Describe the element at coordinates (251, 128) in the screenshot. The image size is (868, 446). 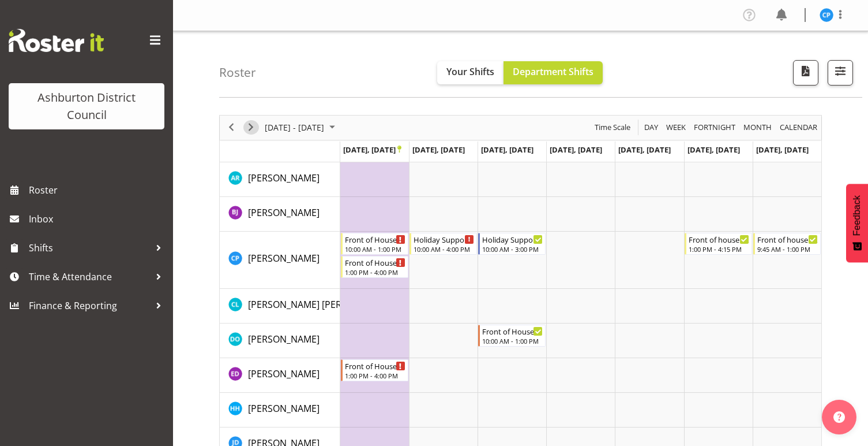
I see `div: next period` at that location.